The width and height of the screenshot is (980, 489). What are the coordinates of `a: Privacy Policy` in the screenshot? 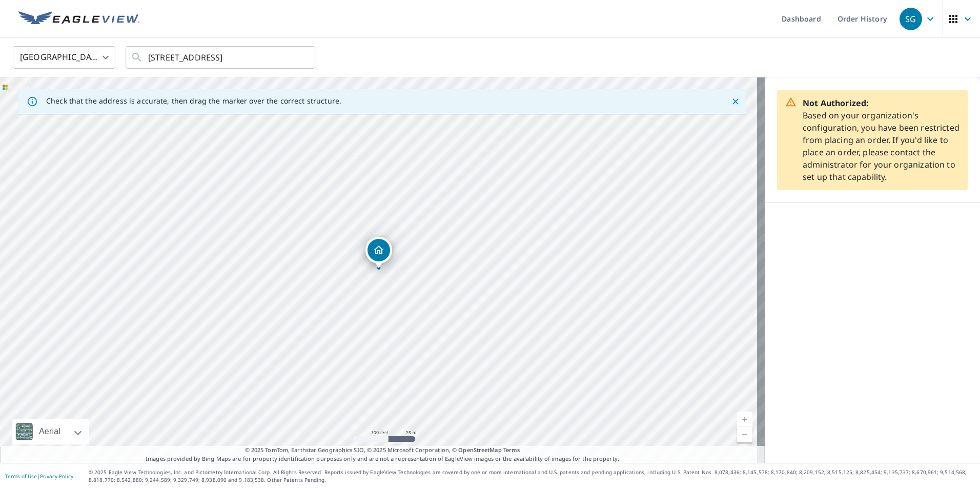 It's located at (56, 476).